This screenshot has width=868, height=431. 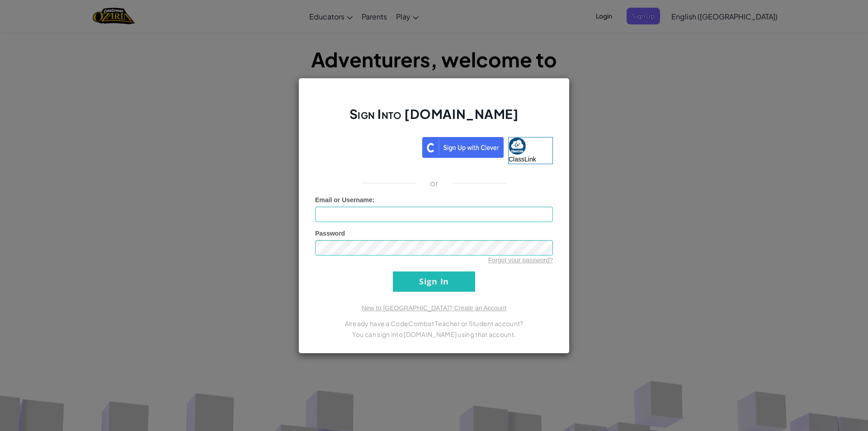 I want to click on p: Already have a CodeCombat Teacher or Student account?, so click(x=434, y=323).